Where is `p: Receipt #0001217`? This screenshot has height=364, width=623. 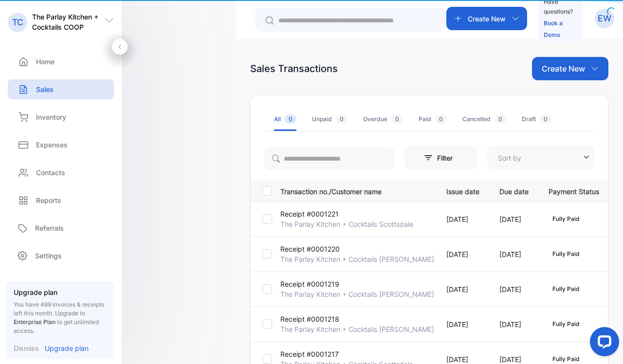 p: Receipt #0001217 is located at coordinates (310, 354).